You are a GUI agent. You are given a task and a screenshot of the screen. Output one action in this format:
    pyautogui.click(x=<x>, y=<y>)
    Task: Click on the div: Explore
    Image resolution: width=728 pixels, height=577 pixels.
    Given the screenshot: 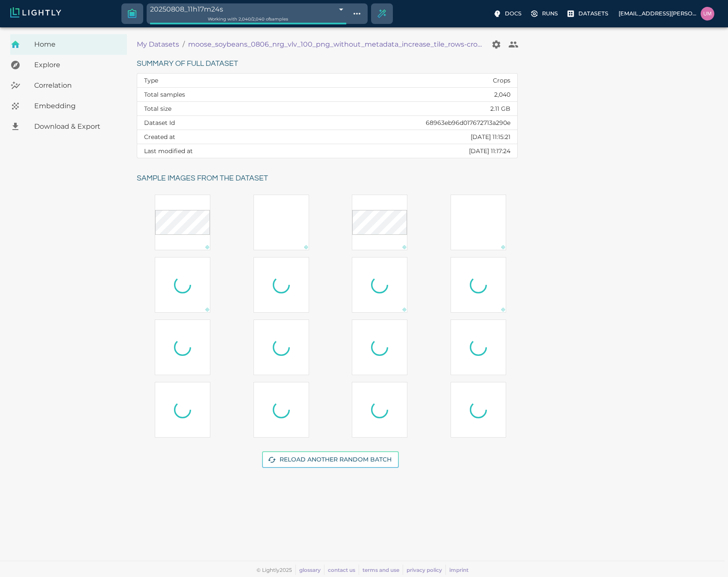 What is the action you would take?
    pyautogui.click(x=69, y=65)
    